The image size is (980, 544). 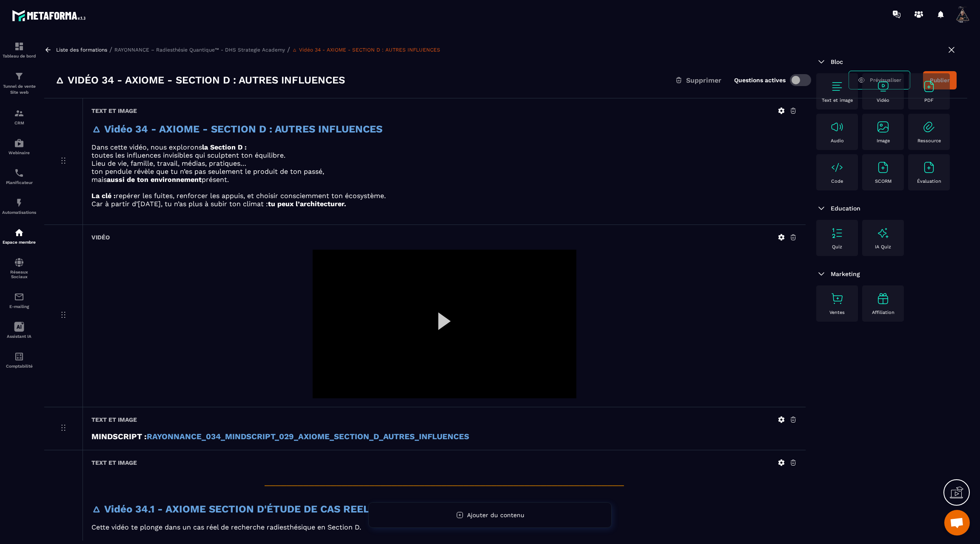 I want to click on p: Planificateur, so click(x=19, y=182).